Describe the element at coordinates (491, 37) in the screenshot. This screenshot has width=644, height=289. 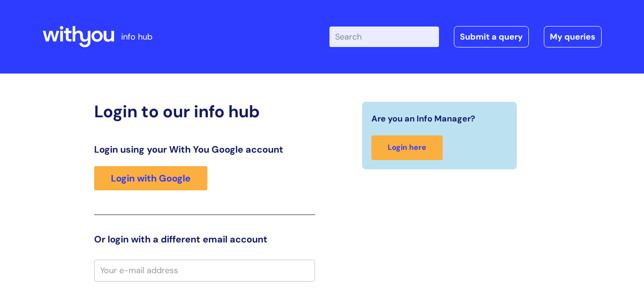
I see `a: Submit a query` at that location.